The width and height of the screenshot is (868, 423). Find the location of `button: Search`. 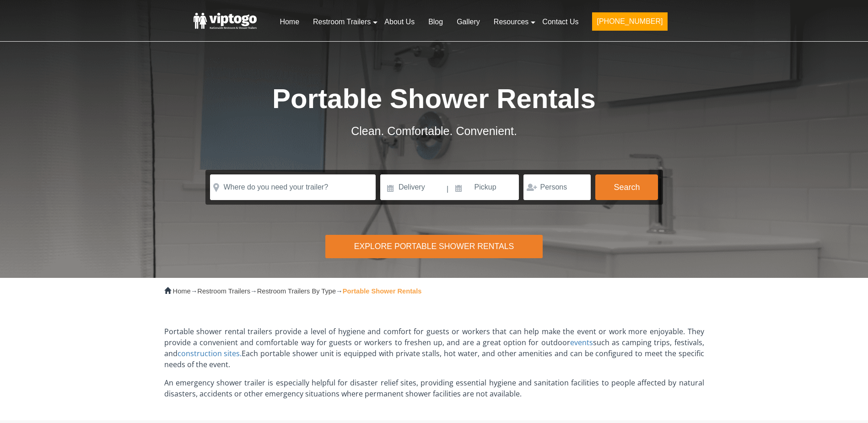

button: Search is located at coordinates (626, 187).